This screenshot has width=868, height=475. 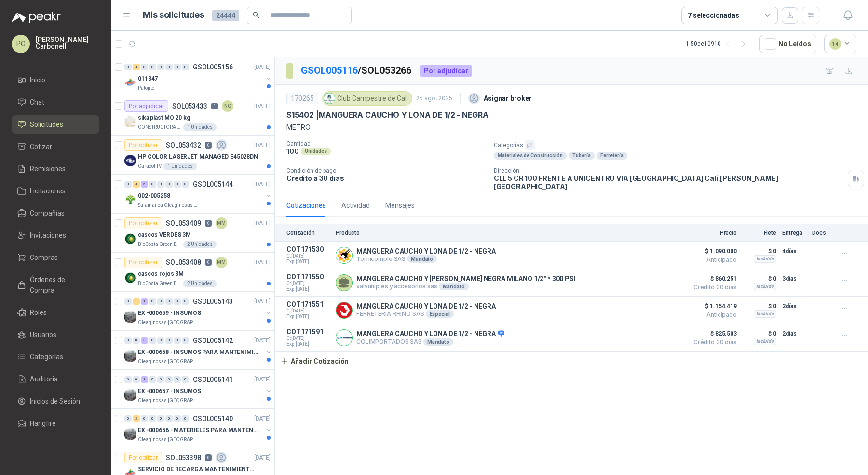 I want to click on p: BioCosta Green Energy S.A.S, so click(x=160, y=284).